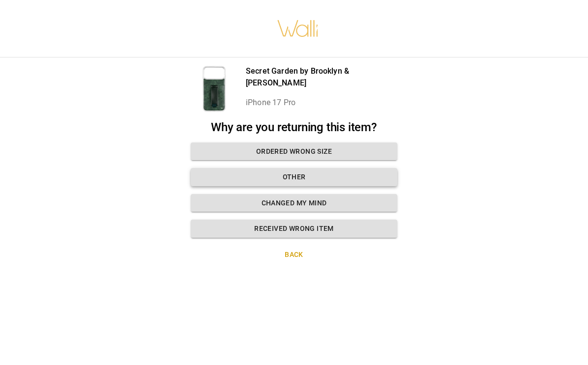  I want to click on button: Ordered wrong size, so click(294, 151).